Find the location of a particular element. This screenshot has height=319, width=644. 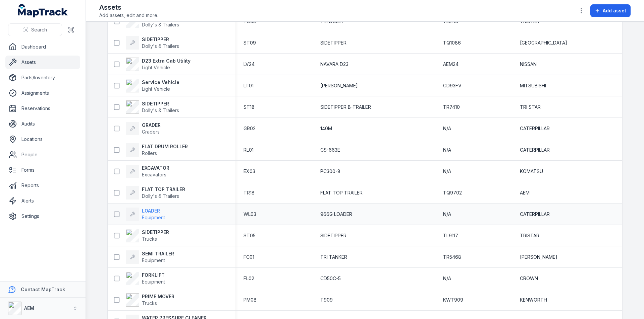

span: Rollers is located at coordinates (149, 153).